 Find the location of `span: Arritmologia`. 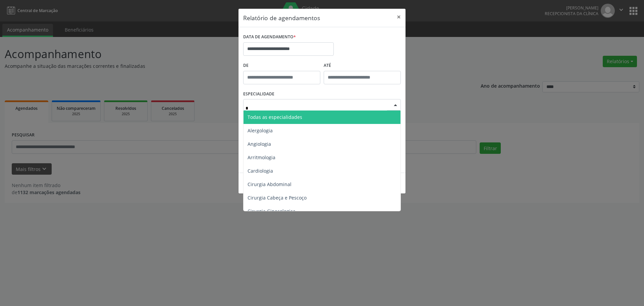

span: Arritmologia is located at coordinates (261, 157).